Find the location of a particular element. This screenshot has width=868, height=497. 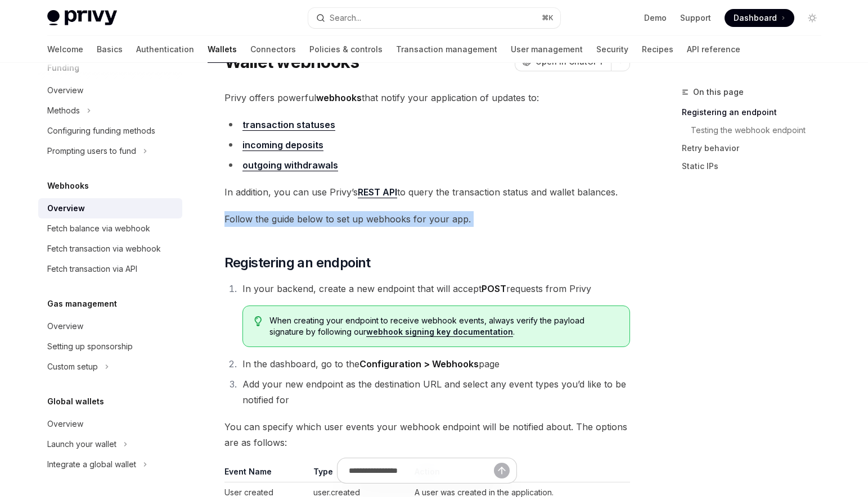

span: Add your new endpoint as the destination URL and select any event types you’d like to be notified... is located at coordinates (434, 392).